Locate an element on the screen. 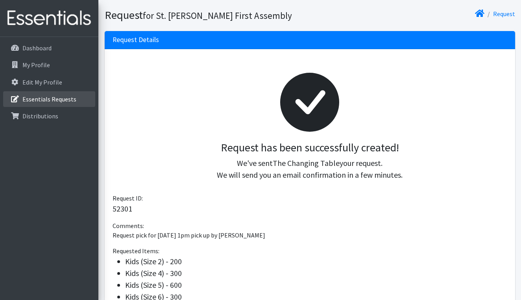 The image size is (521, 300). span: Request ID: is located at coordinates (127, 198).